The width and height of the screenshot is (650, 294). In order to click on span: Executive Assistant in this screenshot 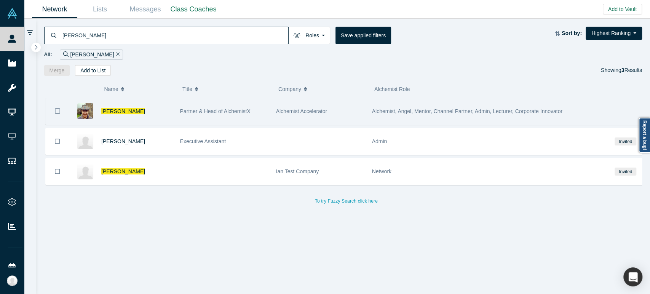, I will do `click(203, 141)`.